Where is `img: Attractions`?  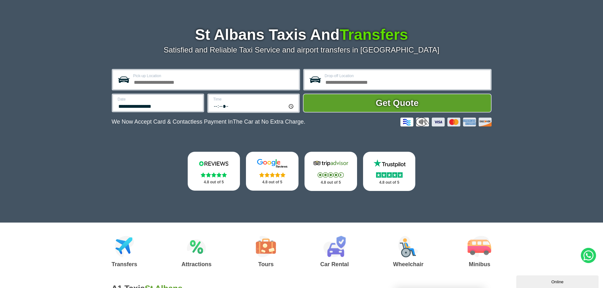
img: Attractions is located at coordinates (196, 247).